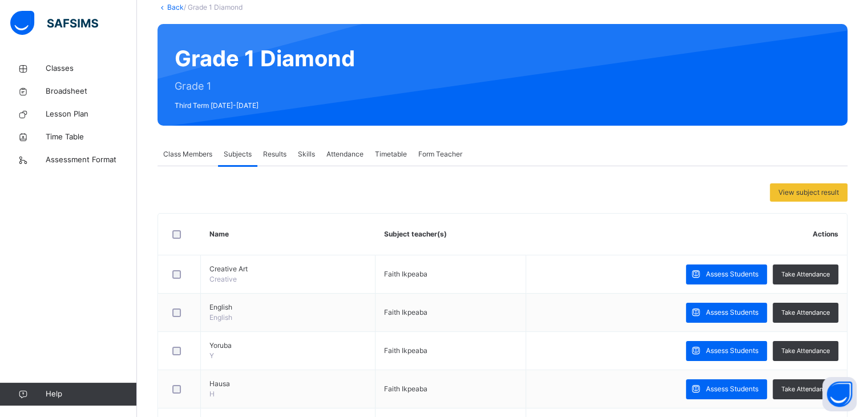 This screenshot has height=417, width=868. I want to click on th: Actions, so click(687, 234).